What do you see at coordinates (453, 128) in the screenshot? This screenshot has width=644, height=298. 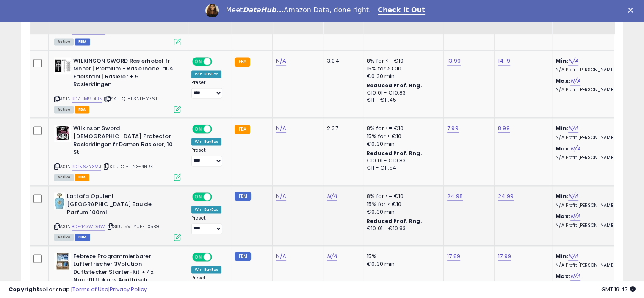 I see `a: 7.99` at bounding box center [453, 128].